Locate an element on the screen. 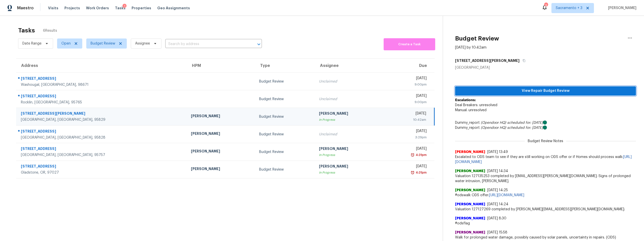 The image size is (644, 241). div: 1 is located at coordinates (125, 6).